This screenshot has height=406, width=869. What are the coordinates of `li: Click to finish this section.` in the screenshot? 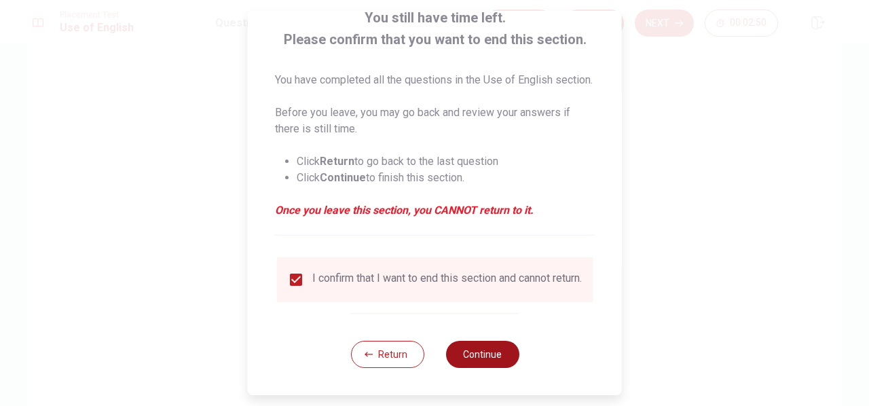 It's located at (446, 178).